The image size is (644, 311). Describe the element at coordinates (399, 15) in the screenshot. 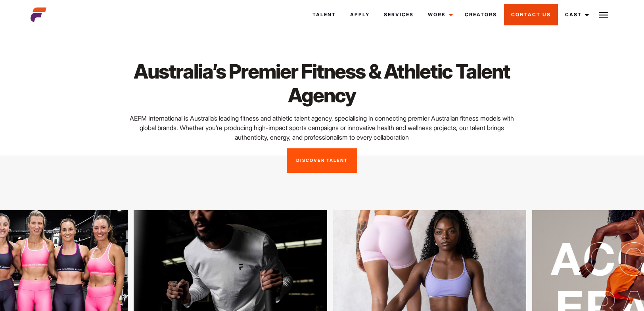

I see `a: Services` at that location.